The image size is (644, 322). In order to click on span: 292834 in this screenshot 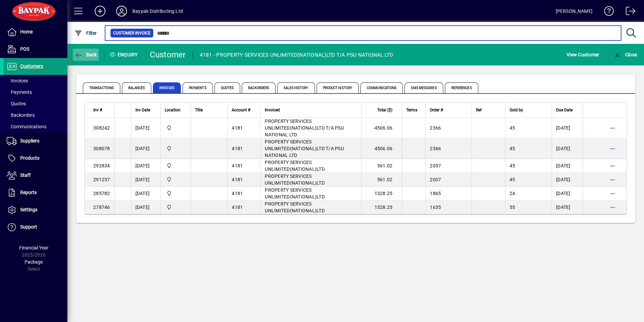, I will do `click(101, 165)`.